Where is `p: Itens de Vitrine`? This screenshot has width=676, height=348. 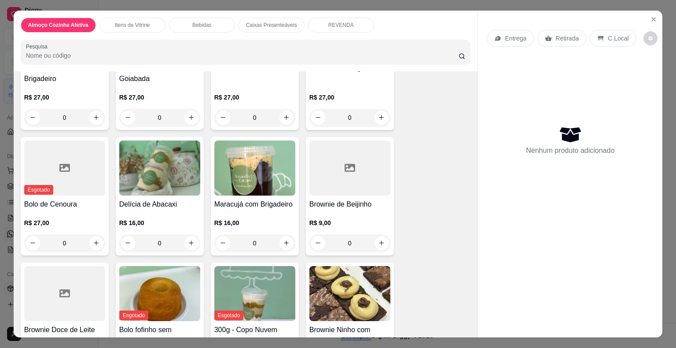 p: Itens de Vitrine is located at coordinates (133, 25).